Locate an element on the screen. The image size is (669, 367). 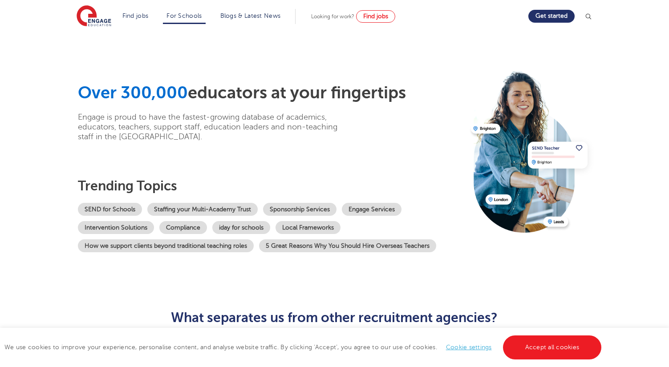
a: Intervention Solutions is located at coordinates (116, 227).